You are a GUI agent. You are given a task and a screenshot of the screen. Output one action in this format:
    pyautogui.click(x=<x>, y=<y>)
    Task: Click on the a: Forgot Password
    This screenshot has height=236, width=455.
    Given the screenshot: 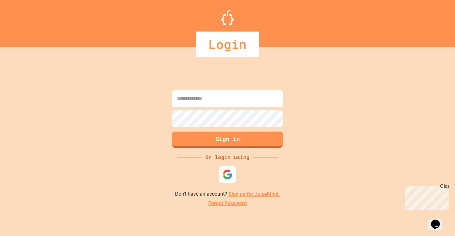 What is the action you would take?
    pyautogui.click(x=228, y=204)
    